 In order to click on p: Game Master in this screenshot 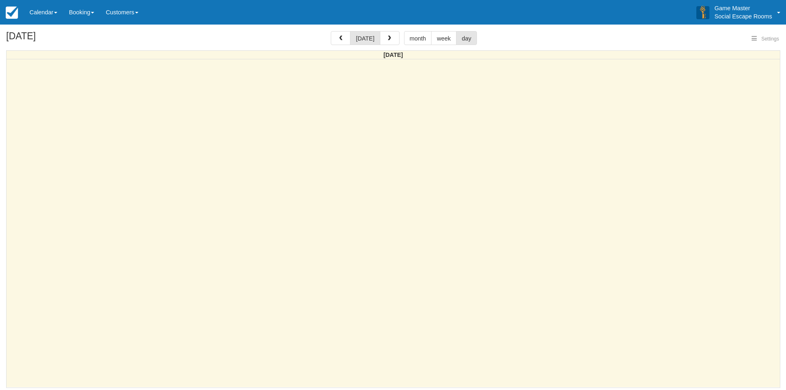, I will do `click(743, 8)`.